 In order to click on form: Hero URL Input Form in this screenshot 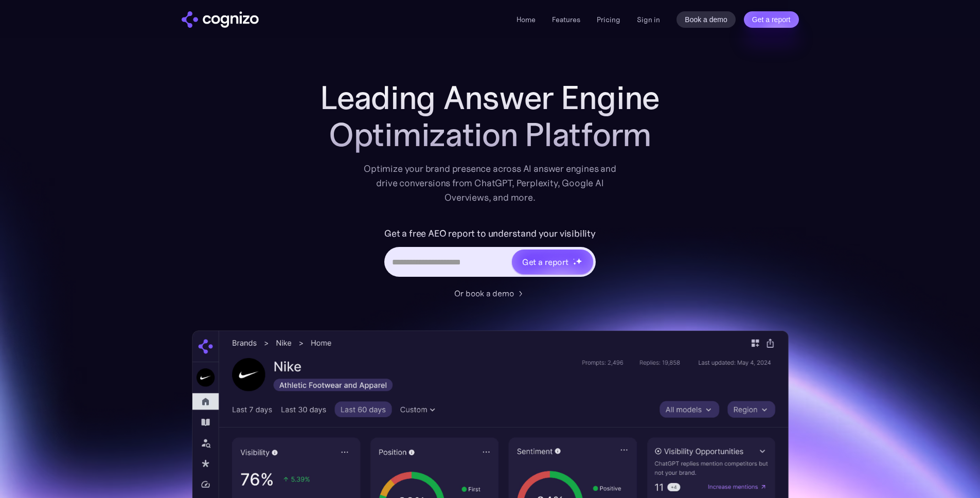, I will do `click(490, 254)`.